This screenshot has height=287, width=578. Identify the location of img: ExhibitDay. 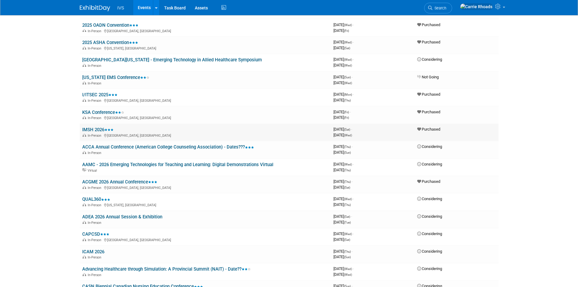
(95, 8).